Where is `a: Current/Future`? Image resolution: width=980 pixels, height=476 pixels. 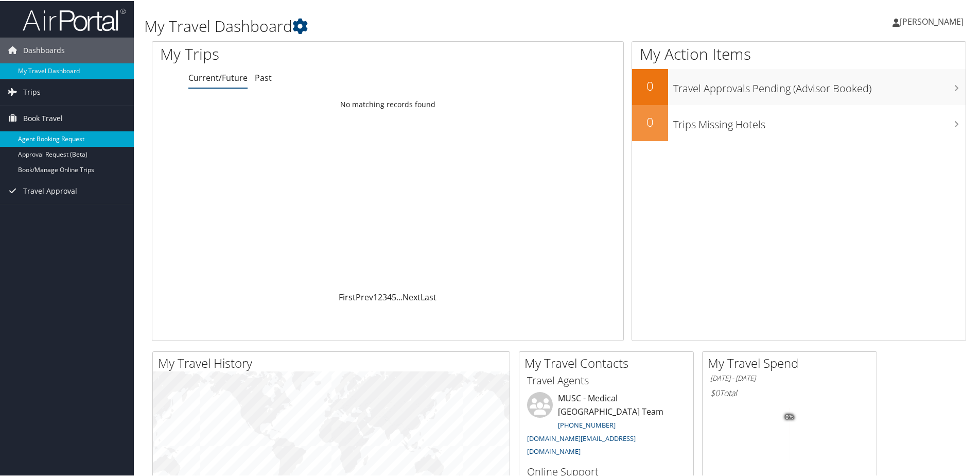 a: Current/Future is located at coordinates (217, 76).